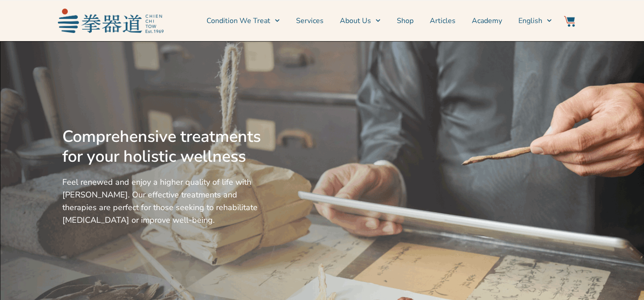 This screenshot has width=644, height=300. What do you see at coordinates (405, 21) in the screenshot?
I see `a: Shop` at bounding box center [405, 21].